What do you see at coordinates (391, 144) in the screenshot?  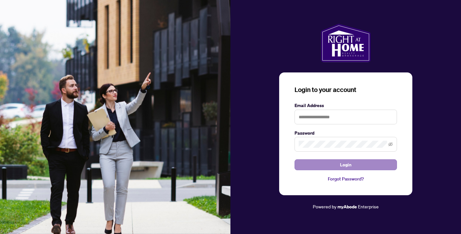 I see `span: eye-invisible` at bounding box center [391, 144].